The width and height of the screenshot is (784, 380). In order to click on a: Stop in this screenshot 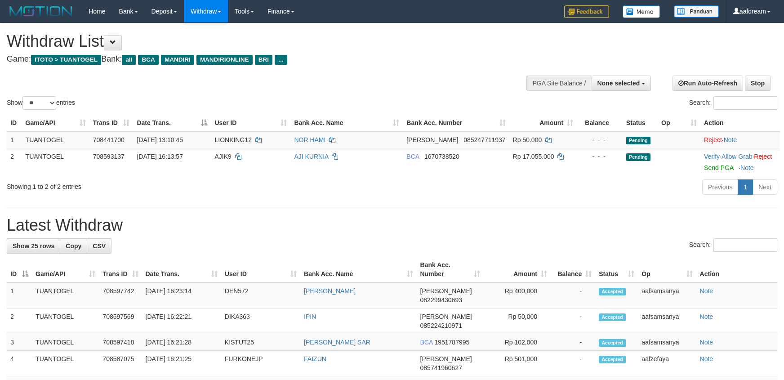, I will do `click(757, 83)`.